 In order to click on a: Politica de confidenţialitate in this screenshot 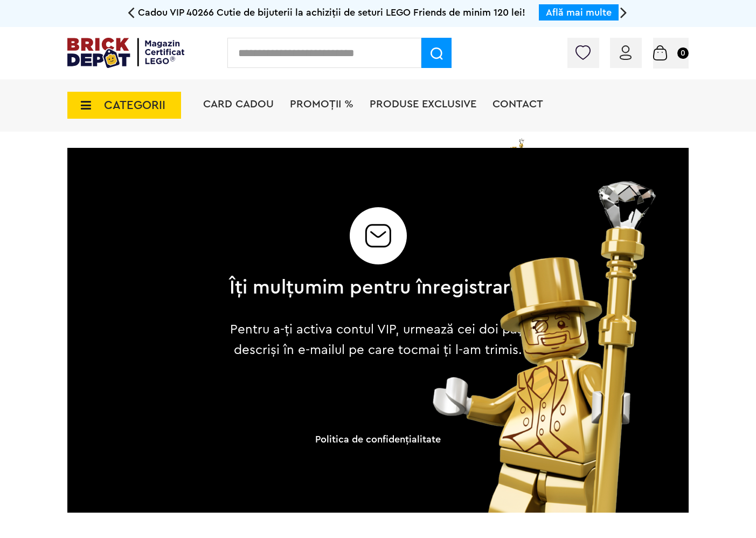, I will do `click(378, 439)`.